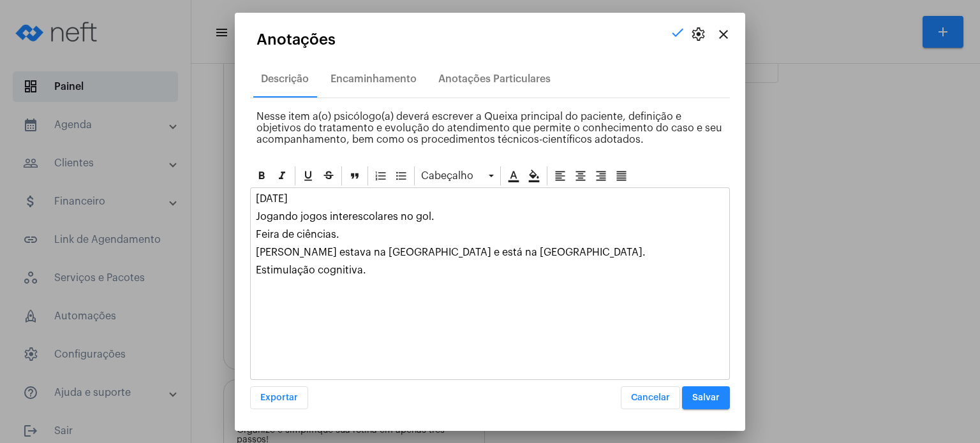 The height and width of the screenshot is (443, 980). Describe the element at coordinates (678, 33) in the screenshot. I see `mat-icon: check` at that location.